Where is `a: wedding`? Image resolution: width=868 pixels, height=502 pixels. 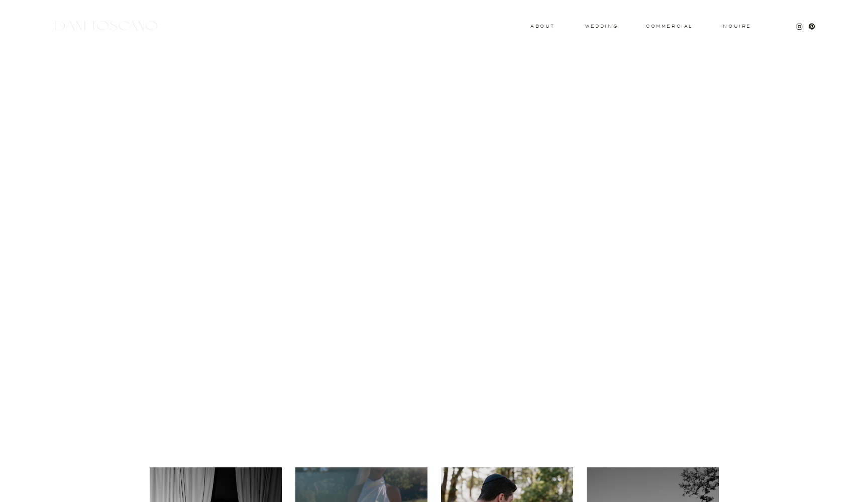 a: wedding is located at coordinates (601, 26).